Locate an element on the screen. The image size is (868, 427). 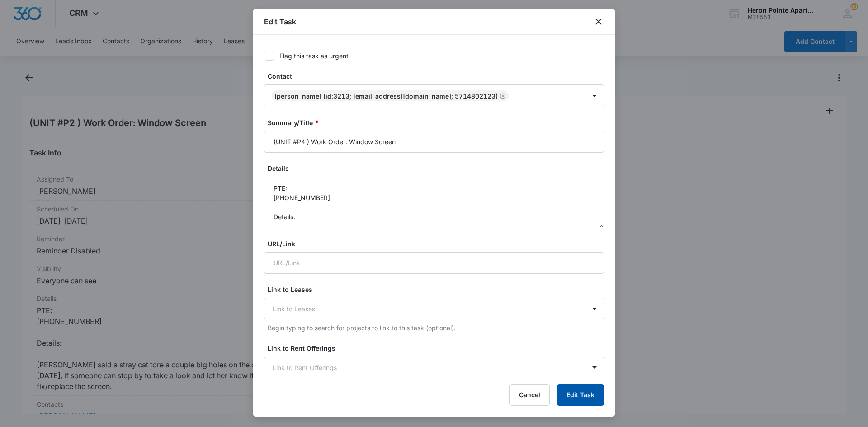
input: Summary/Title is located at coordinates (434, 142).